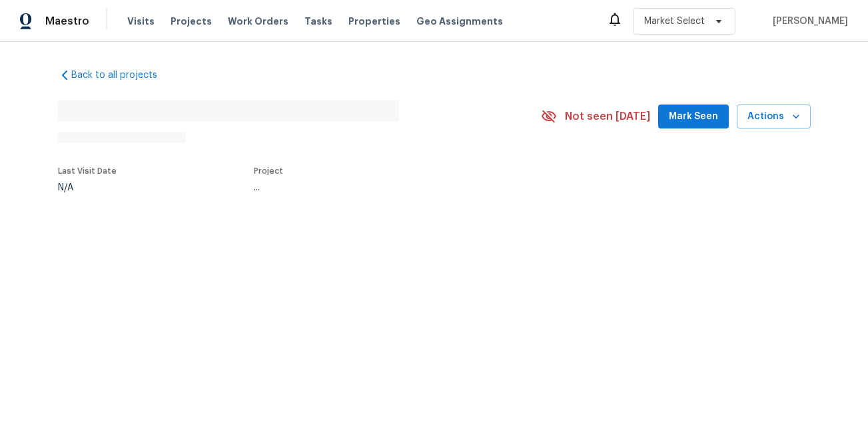 This screenshot has width=868, height=424. Describe the element at coordinates (773, 117) in the screenshot. I see `span: Actions` at that location.